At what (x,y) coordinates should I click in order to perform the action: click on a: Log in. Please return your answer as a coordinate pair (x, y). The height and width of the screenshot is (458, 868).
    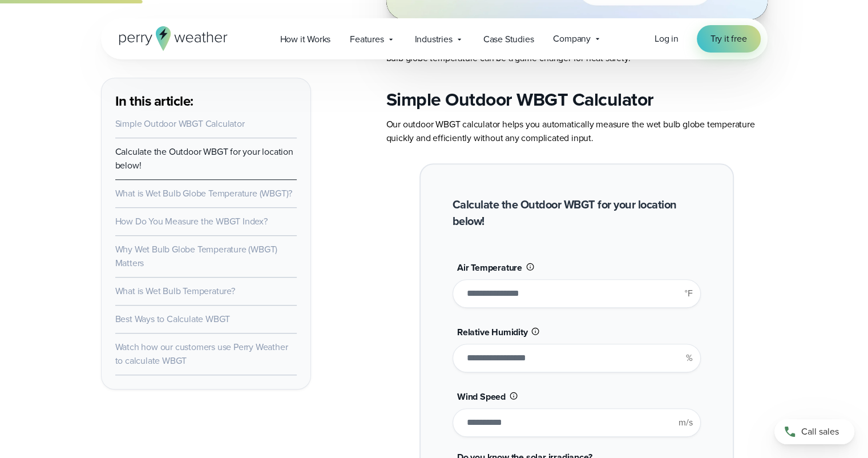
    Looking at the image, I should click on (667, 39).